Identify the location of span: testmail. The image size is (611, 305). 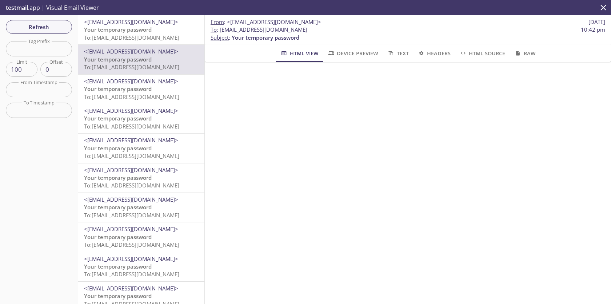
(17, 8).